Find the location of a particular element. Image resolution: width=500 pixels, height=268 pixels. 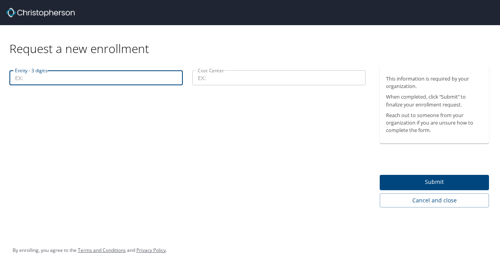

p: When completed, click “Submit” to finalize your enrollment request. is located at coordinates (434, 101).